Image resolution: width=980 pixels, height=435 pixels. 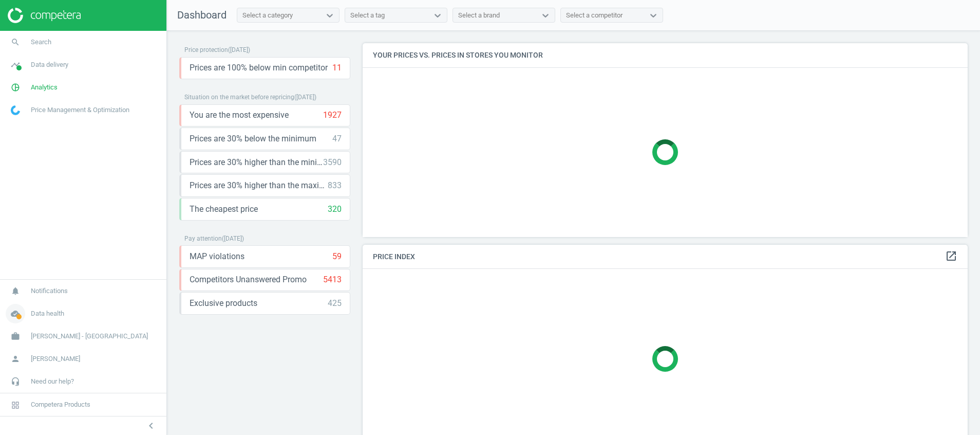 What do you see at coordinates (337, 257) in the screenshot?
I see `div: 59` at bounding box center [337, 257].